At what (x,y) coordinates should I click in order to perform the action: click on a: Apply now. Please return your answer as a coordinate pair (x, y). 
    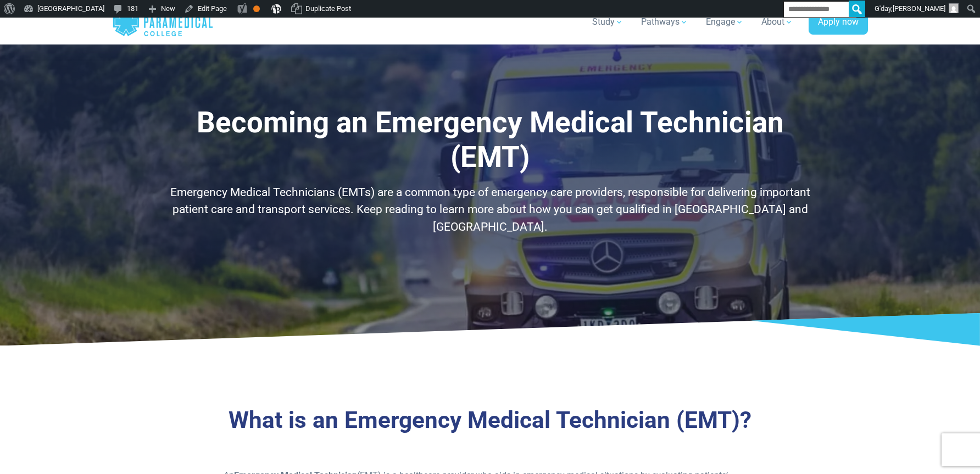
    Looking at the image, I should click on (838, 22).